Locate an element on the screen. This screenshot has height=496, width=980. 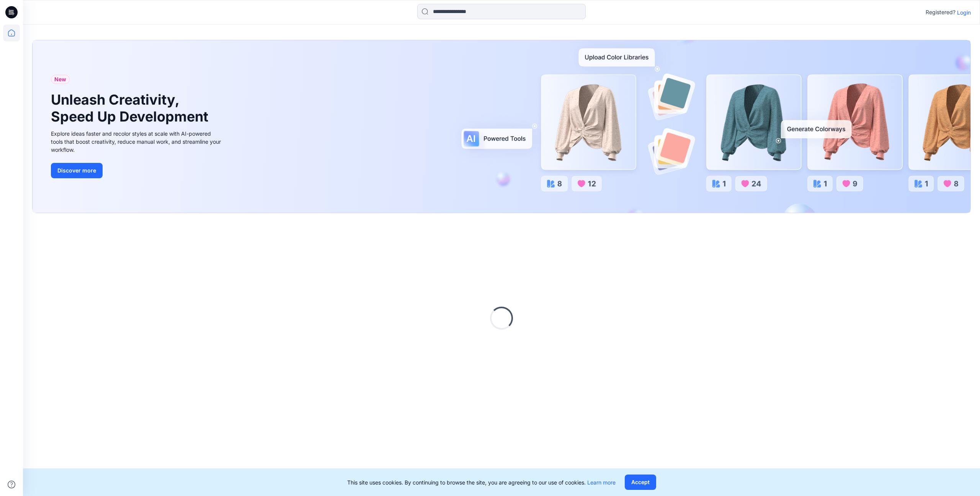
button: Accept is located at coordinates (640, 482).